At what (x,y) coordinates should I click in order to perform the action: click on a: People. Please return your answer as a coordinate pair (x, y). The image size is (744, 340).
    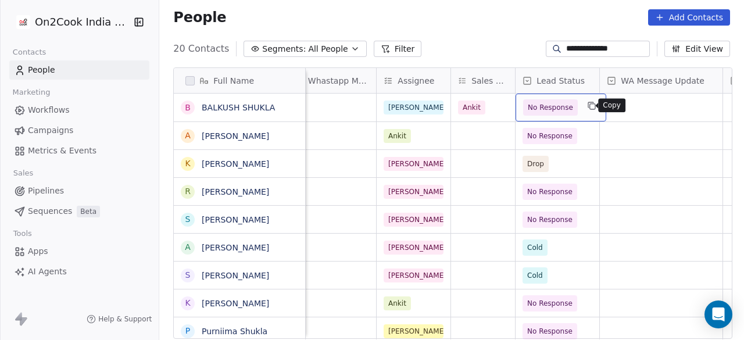
    Looking at the image, I should click on (79, 70).